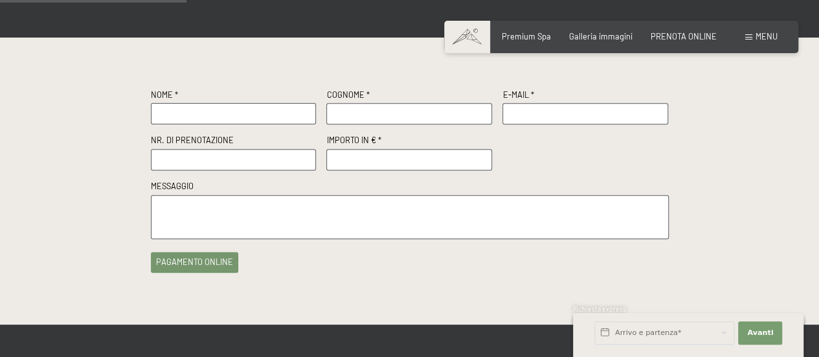 The height and width of the screenshot is (357, 819). What do you see at coordinates (409, 142) in the screenshot?
I see `label: Importo in € *` at bounding box center [409, 142].